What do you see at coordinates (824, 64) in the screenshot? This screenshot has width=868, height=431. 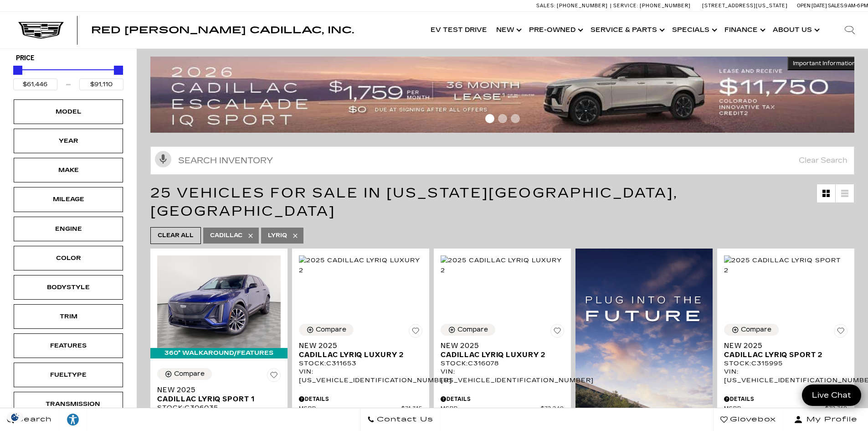 I see `button: Important Information` at bounding box center [824, 64].